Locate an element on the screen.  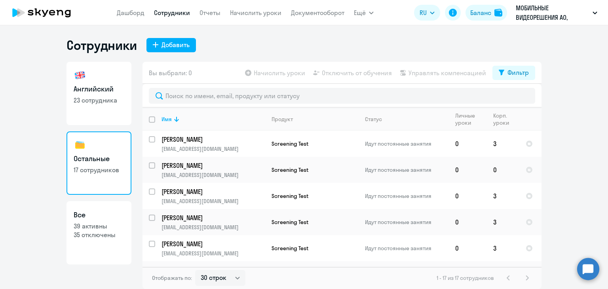
a: Начислить уроки is located at coordinates (256, 13).